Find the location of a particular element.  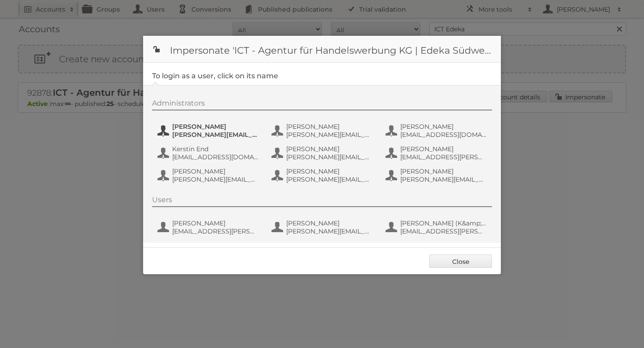

div: Administrators is located at coordinates (322, 105).